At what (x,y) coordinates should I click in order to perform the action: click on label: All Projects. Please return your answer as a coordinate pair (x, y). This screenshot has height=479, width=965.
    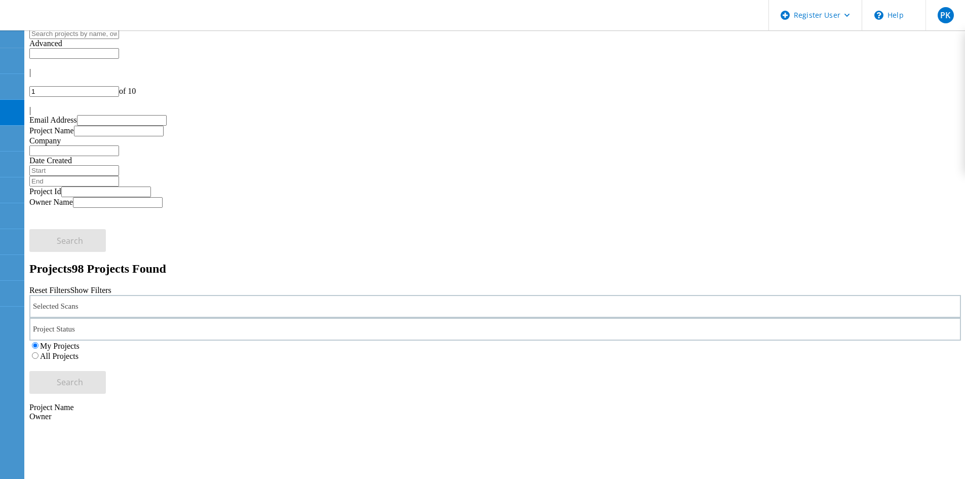
    Looking at the image, I should click on (59, 356).